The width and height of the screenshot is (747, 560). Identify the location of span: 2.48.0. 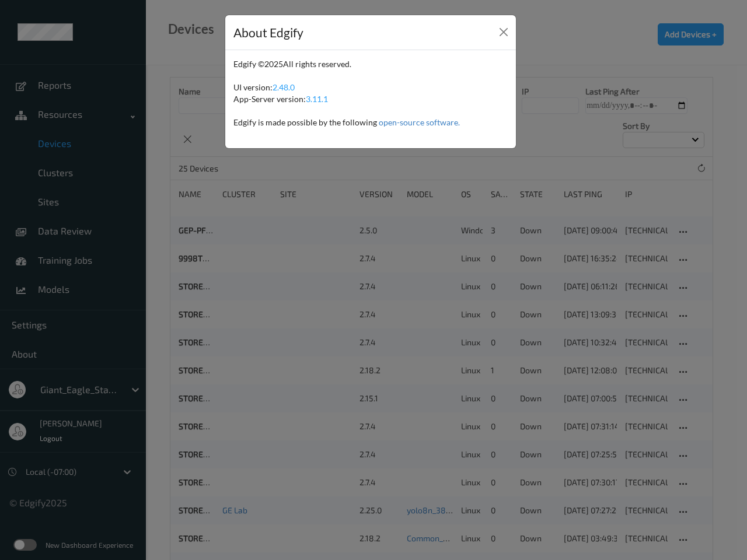
(283, 87).